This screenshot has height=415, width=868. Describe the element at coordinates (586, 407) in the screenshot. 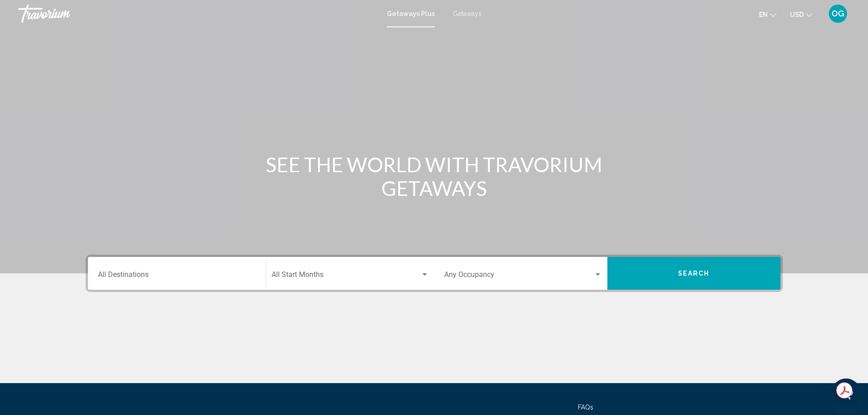

I see `span: FAQs` at that location.